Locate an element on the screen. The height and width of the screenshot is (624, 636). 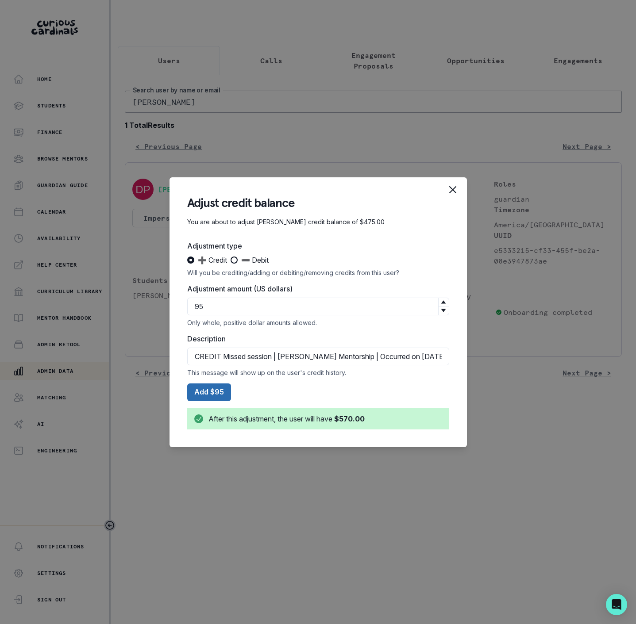
div: Will you be crediting/adding or debiting/removing credits from this user? is located at coordinates (318, 273).